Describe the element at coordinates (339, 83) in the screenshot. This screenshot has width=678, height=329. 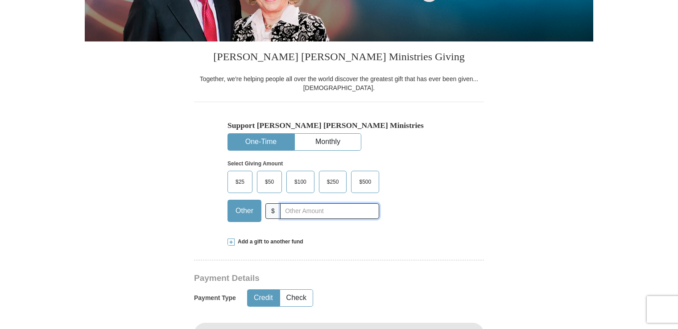
I see `div: Together, we're helping people all over the world discover the greatest gift that has ever been g...` at that location.